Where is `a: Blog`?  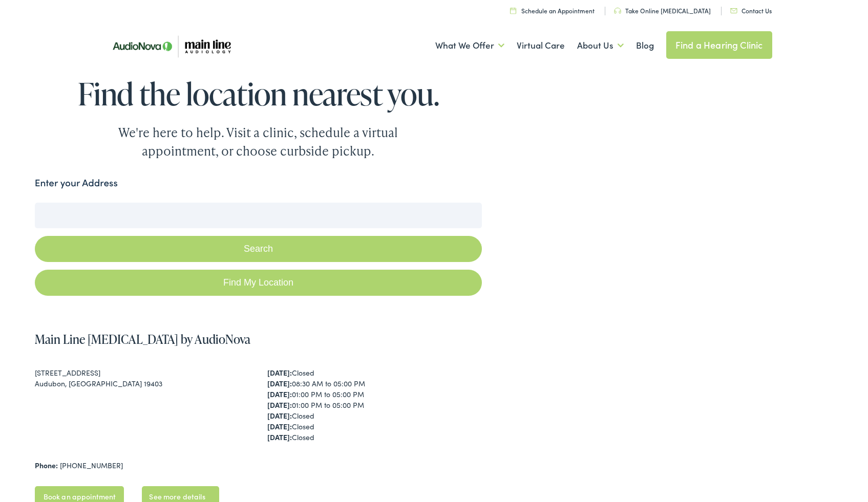 a: Blog is located at coordinates (645, 45).